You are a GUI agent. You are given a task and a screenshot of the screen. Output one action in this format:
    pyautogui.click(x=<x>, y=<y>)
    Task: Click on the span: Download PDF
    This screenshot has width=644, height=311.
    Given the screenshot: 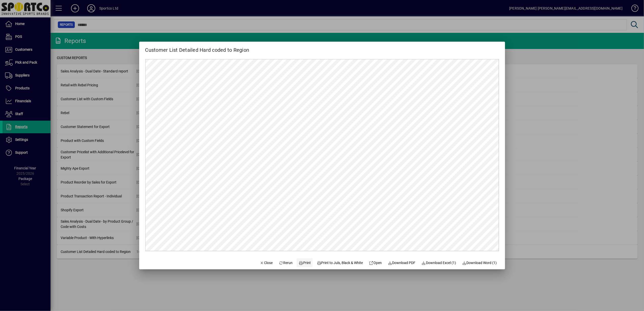 What is the action you would take?
    pyautogui.click(x=402, y=263)
    